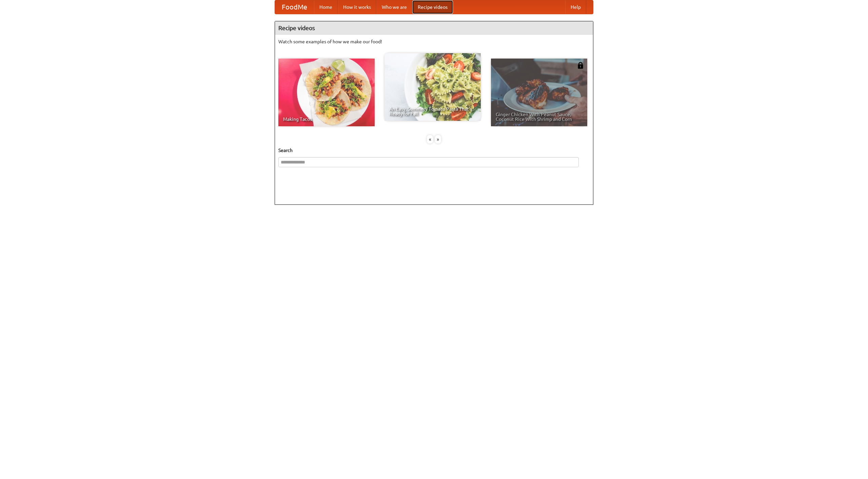  Describe the element at coordinates (357, 7) in the screenshot. I see `a: How it works` at that location.